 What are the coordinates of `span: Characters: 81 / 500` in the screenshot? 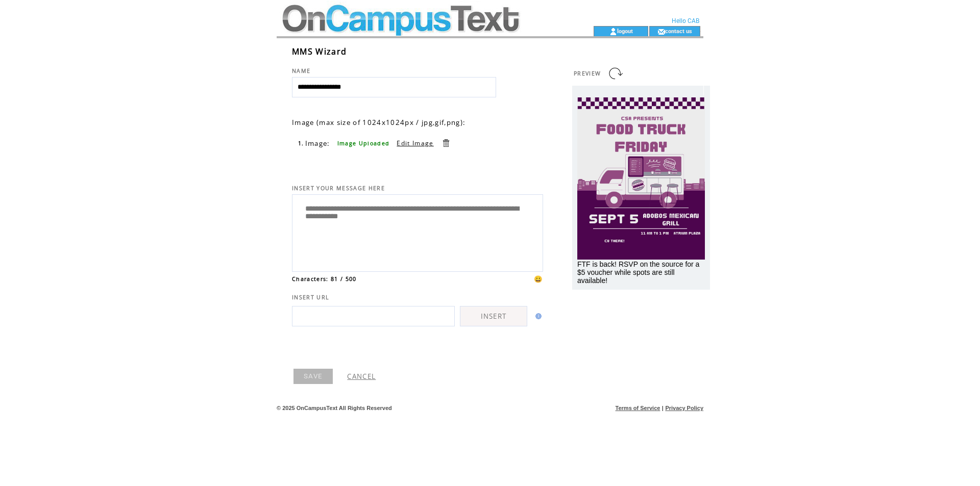 It's located at (324, 279).